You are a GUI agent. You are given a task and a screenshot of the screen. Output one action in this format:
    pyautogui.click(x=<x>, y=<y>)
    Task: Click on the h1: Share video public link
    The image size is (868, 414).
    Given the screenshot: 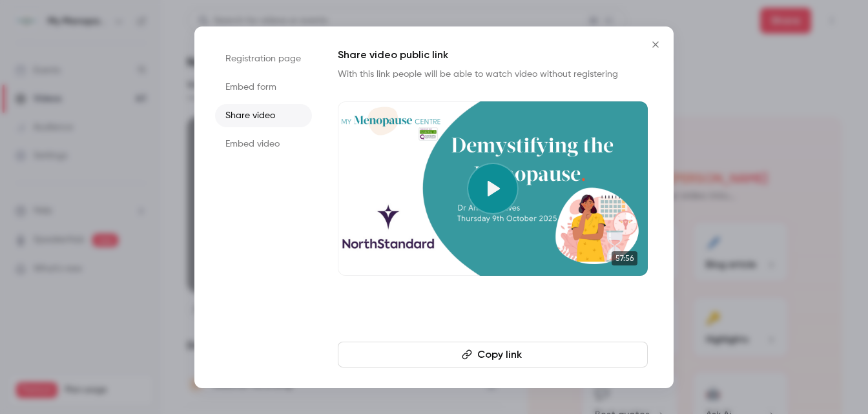 What is the action you would take?
    pyautogui.click(x=493, y=55)
    